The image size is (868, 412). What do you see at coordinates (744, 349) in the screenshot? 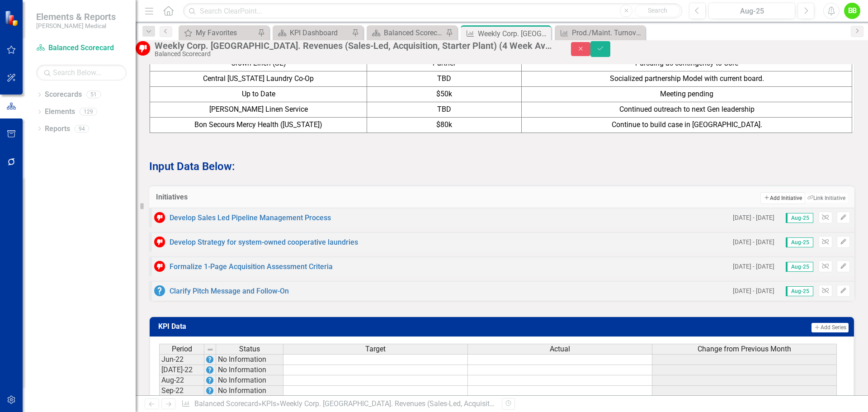
I see `span: Change from Previous Month` at bounding box center [744, 349].